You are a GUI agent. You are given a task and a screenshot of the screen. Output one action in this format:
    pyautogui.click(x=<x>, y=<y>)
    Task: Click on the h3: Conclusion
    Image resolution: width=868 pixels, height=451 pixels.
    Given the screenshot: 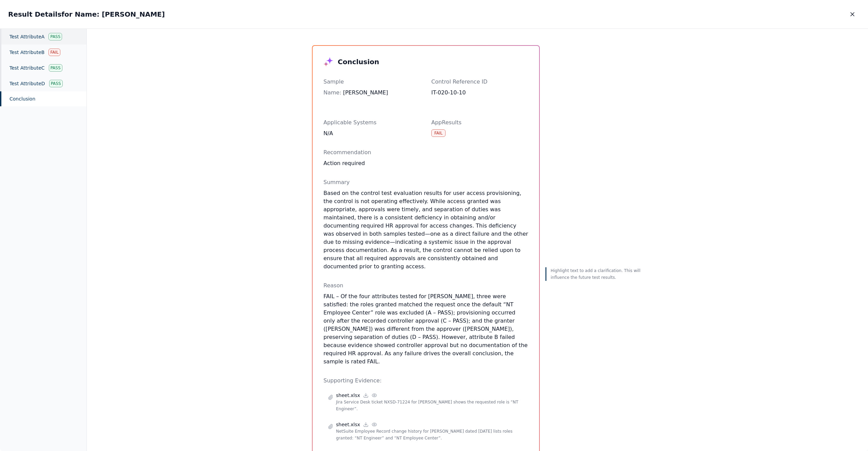 What is the action you would take?
    pyautogui.click(x=359, y=62)
    